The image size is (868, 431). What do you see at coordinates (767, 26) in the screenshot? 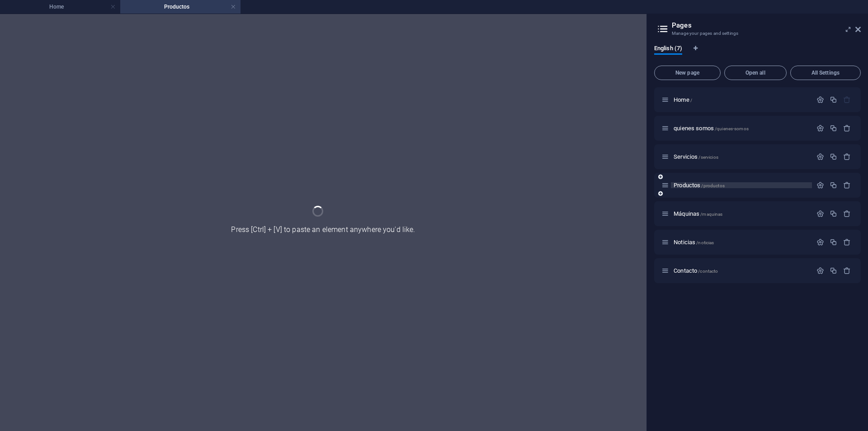
I see `h2: Pages` at bounding box center [767, 26].